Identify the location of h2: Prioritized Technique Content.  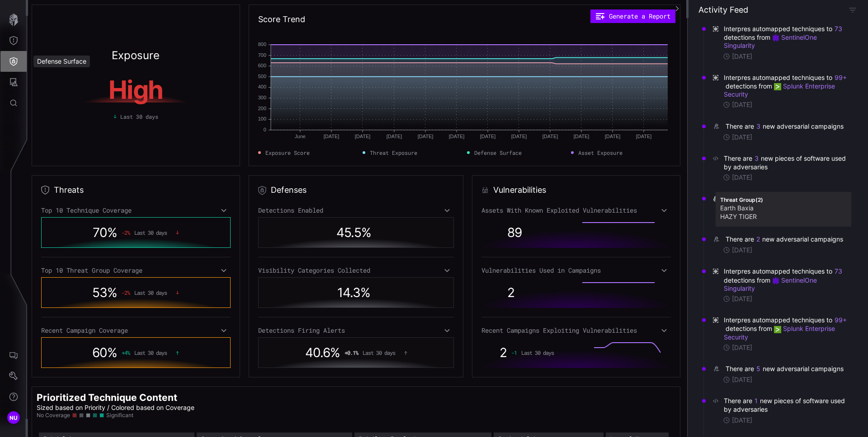
(356, 398).